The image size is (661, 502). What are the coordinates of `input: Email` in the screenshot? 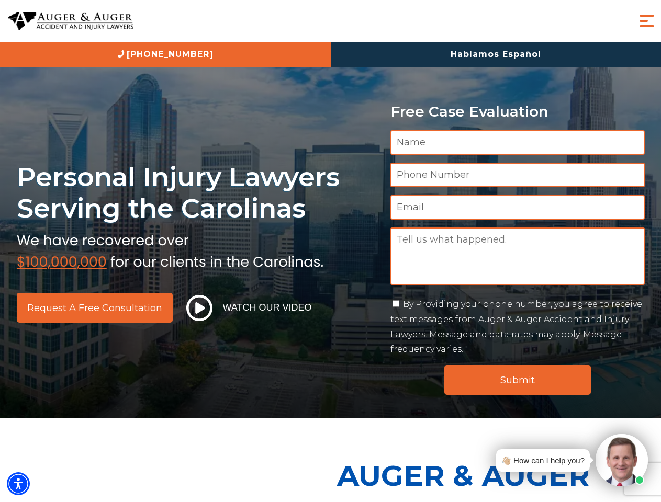 It's located at (517, 207).